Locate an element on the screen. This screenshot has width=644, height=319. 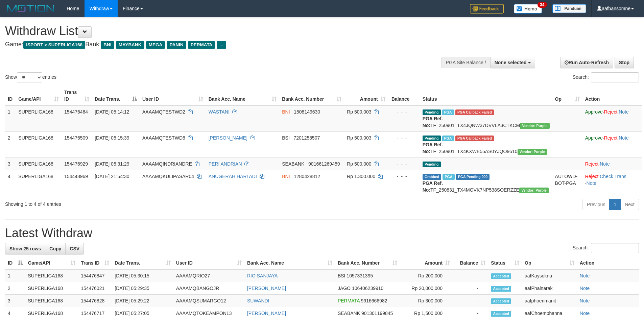
a: Check Trans is located at coordinates (612, 176).